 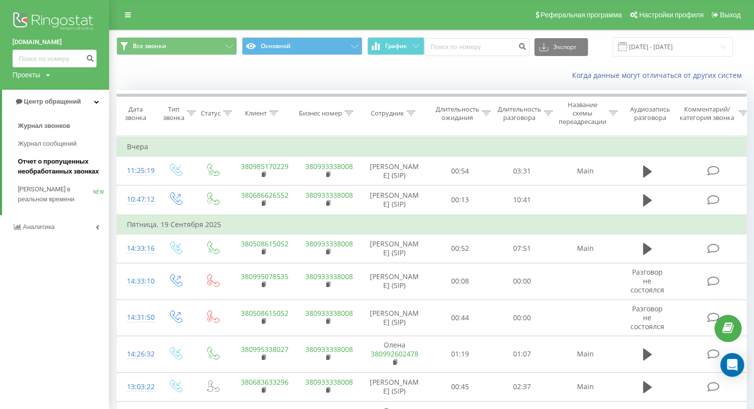 What do you see at coordinates (650, 113) in the screenshot?
I see `div: Аудиозапись разговора` at bounding box center [650, 113].